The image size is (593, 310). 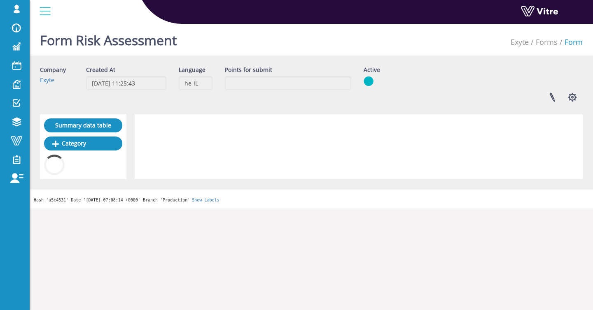 What do you see at coordinates (108, 38) in the screenshot?
I see `h1: Form Risk Assessment` at bounding box center [108, 38].